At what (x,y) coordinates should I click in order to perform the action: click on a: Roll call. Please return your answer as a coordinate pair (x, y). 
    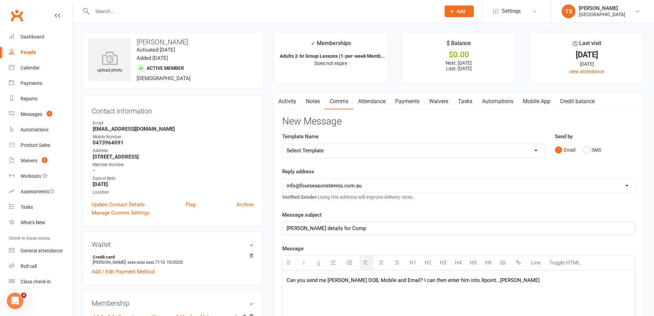
    Looking at the image, I should click on (41, 266).